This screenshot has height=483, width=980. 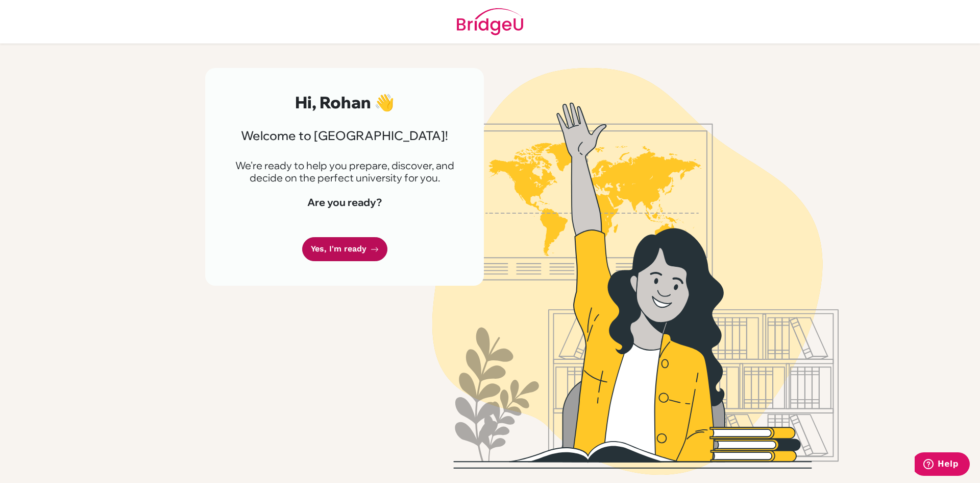 I want to click on h4: Are you ready?, so click(x=345, y=202).